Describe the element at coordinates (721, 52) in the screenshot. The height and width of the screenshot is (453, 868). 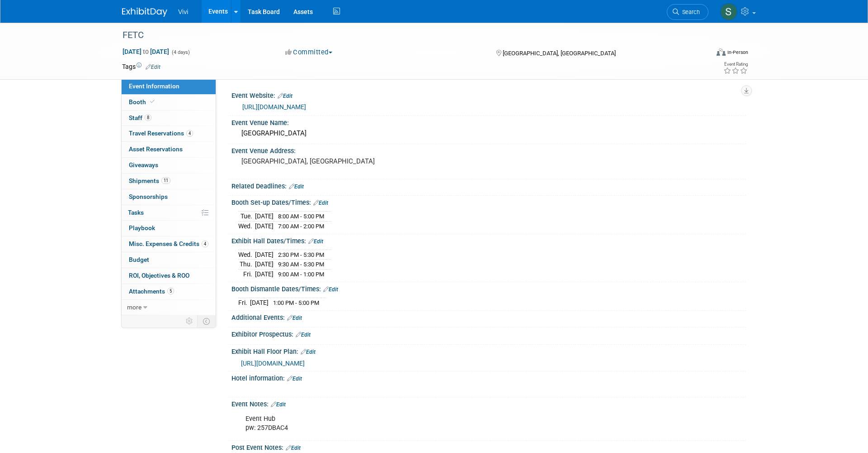
I see `img: Format-Inperson.png` at that location.